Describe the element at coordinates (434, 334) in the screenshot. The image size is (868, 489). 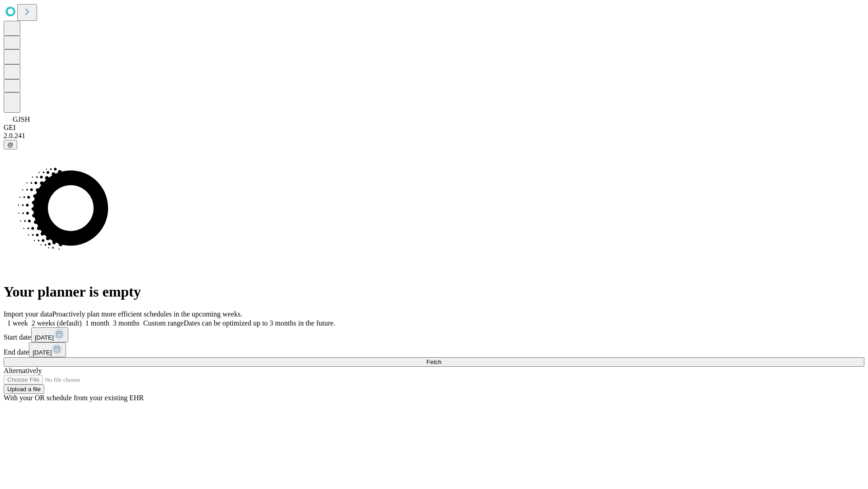
I see `div: Start date` at that location.